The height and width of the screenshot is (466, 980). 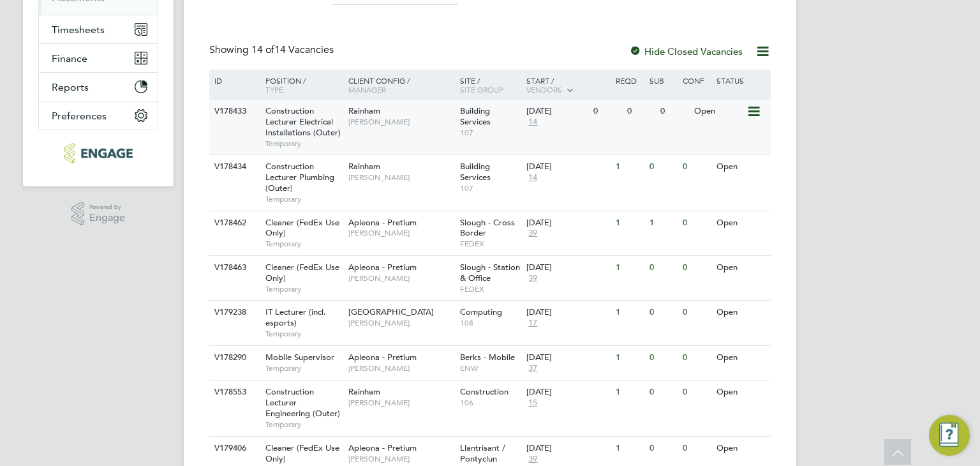 What do you see at coordinates (233, 223) in the screenshot?
I see `div: V178462` at bounding box center [233, 223].